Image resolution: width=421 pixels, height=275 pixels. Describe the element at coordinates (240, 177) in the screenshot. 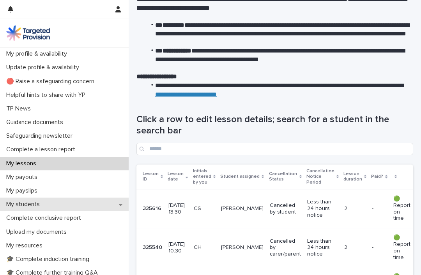

I see `p: Student assigned` at that location.